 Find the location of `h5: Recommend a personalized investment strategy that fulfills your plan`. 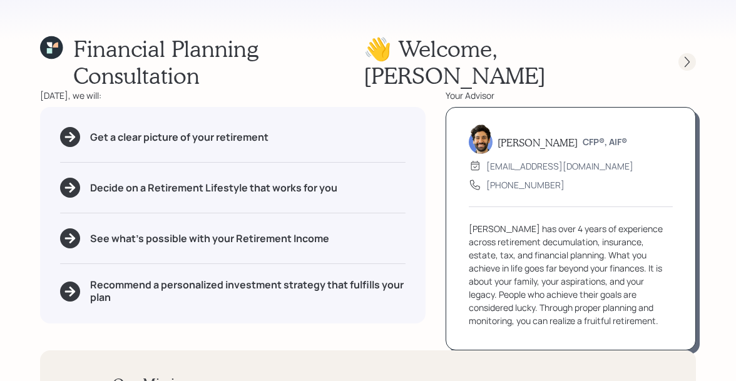

h5: Recommend a personalized investment strategy that fulfills your plan is located at coordinates (248, 291).